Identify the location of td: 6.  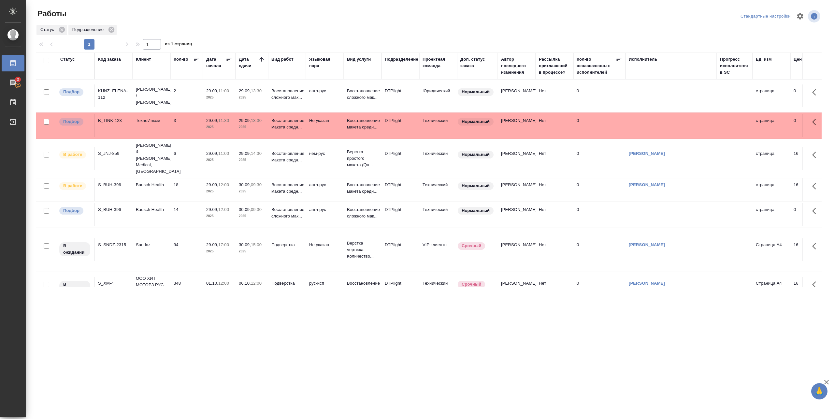
(187, 158).